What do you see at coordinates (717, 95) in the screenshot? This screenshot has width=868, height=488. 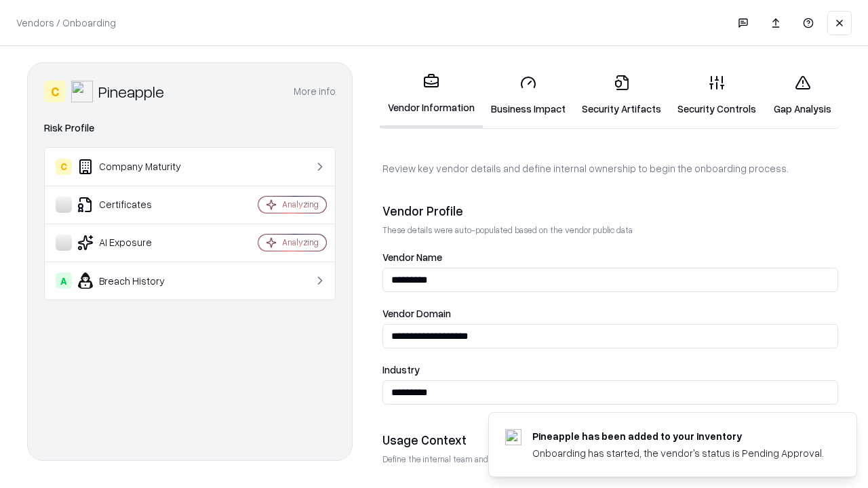 I see `a: Security Controls` at bounding box center [717, 95].